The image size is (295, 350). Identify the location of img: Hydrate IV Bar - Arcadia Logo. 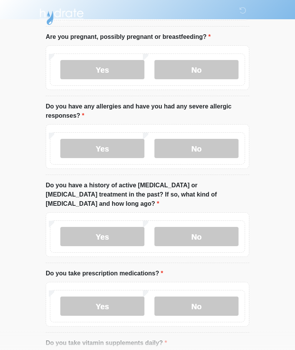
(61, 15).